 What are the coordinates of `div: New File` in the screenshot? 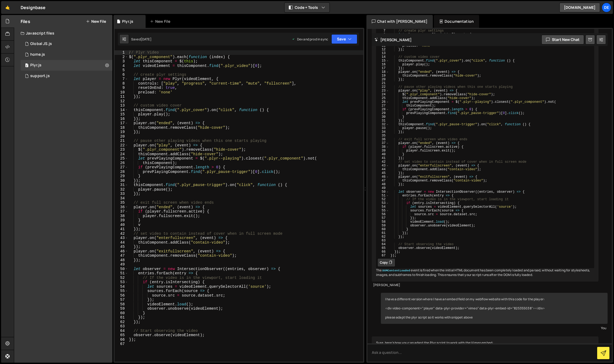 It's located at (161, 21).